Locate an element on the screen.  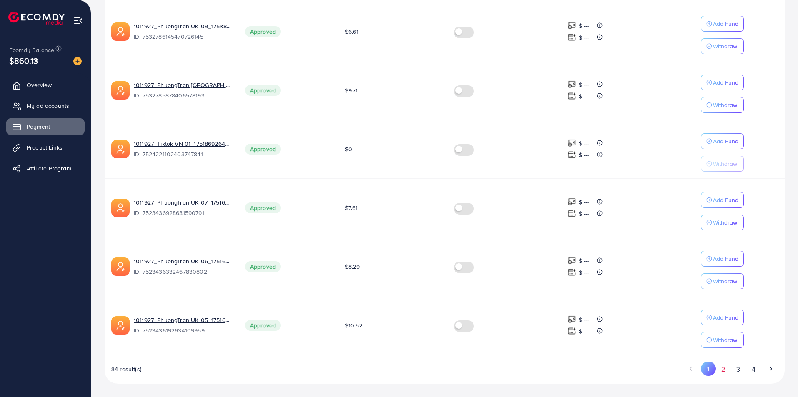
span: Overview is located at coordinates (39, 85).